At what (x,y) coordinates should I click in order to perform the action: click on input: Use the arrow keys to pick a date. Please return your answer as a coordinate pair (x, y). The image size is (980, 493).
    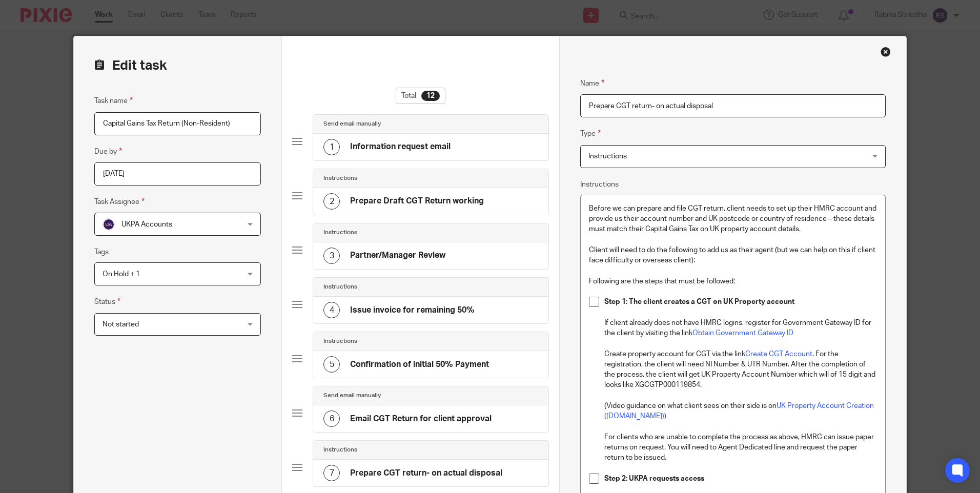
    Looking at the image, I should click on (177, 174).